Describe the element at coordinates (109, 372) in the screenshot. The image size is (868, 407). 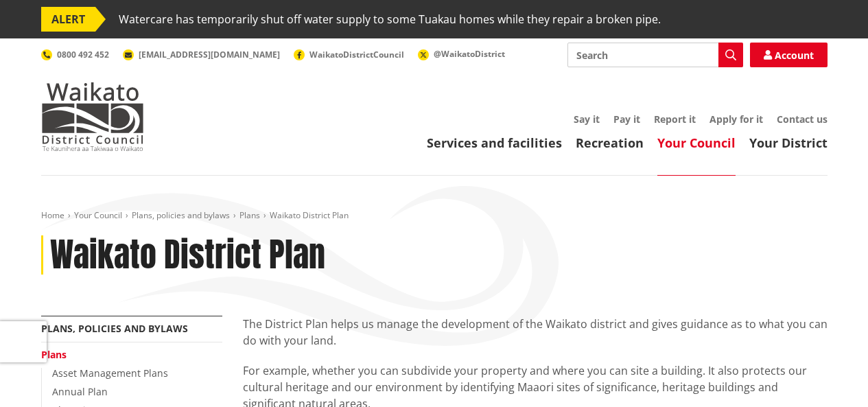
I see `a: Asset Management Plans` at that location.